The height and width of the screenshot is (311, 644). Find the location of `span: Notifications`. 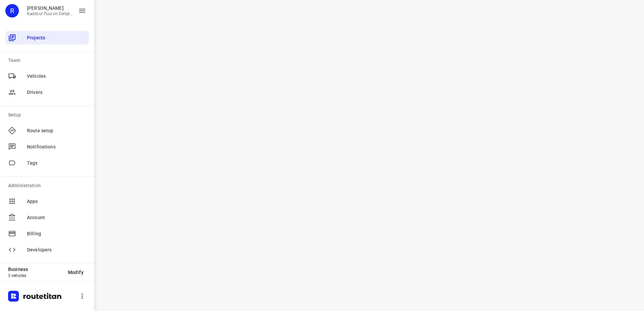

span: Notifications is located at coordinates (57, 147).